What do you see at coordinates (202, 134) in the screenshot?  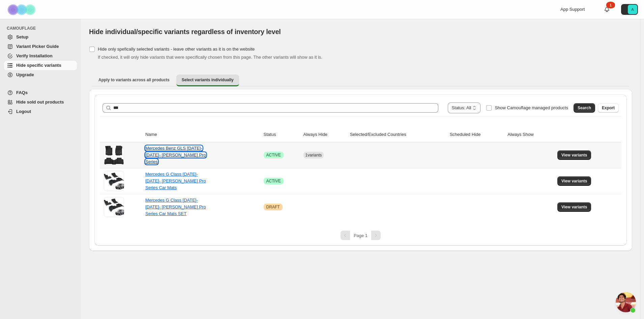 I see `th: Name` at bounding box center [202, 134].